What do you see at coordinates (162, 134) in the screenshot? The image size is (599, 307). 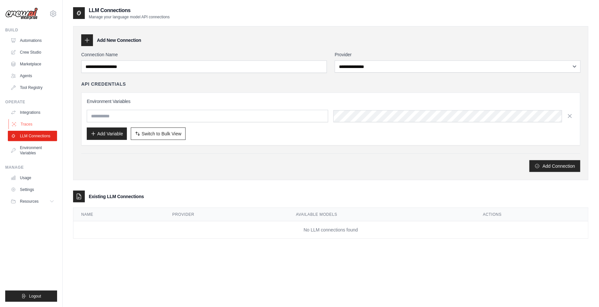 I see `span: Switch to Bulk View` at bounding box center [162, 134].